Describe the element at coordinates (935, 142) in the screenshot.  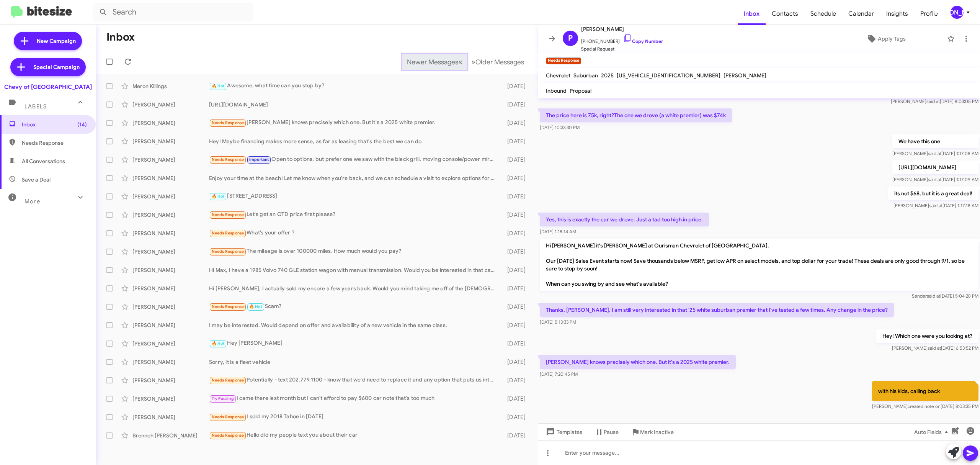
I see `p: We have this one` at that location.